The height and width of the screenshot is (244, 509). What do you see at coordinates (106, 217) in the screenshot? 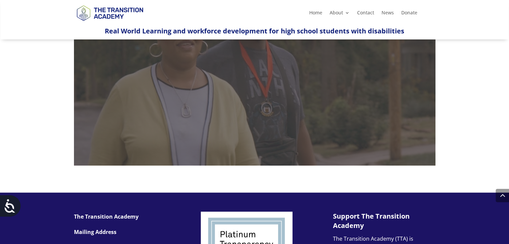
I see `strong: The Transition Academy` at bounding box center [106, 217].